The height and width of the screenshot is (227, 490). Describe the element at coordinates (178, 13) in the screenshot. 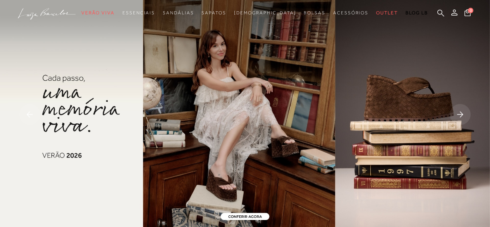

I see `span: Sandálias` at that location.